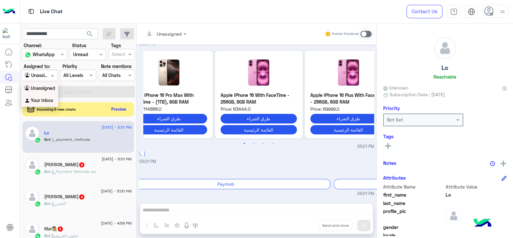  What do you see at coordinates (445, 136) in the screenshot?
I see `h6: Tags` at bounding box center [445, 136].